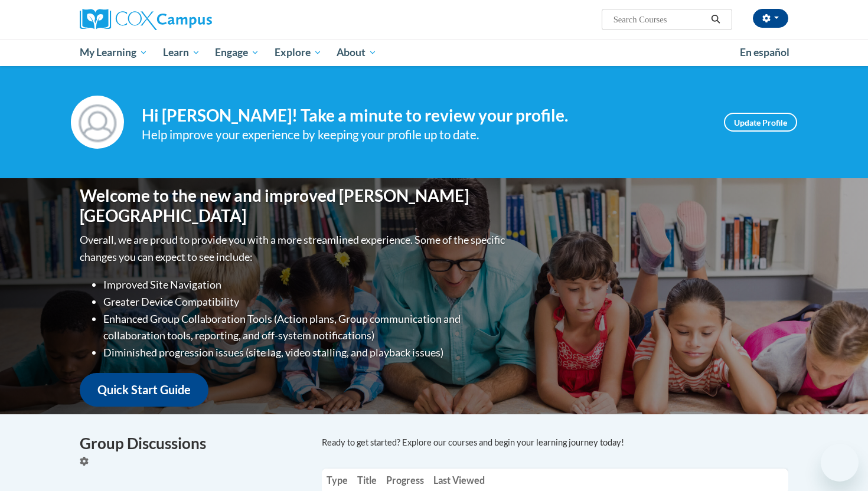 This screenshot has height=491, width=868. Describe the element at coordinates (113, 53) in the screenshot. I see `span: My Learning` at that location.